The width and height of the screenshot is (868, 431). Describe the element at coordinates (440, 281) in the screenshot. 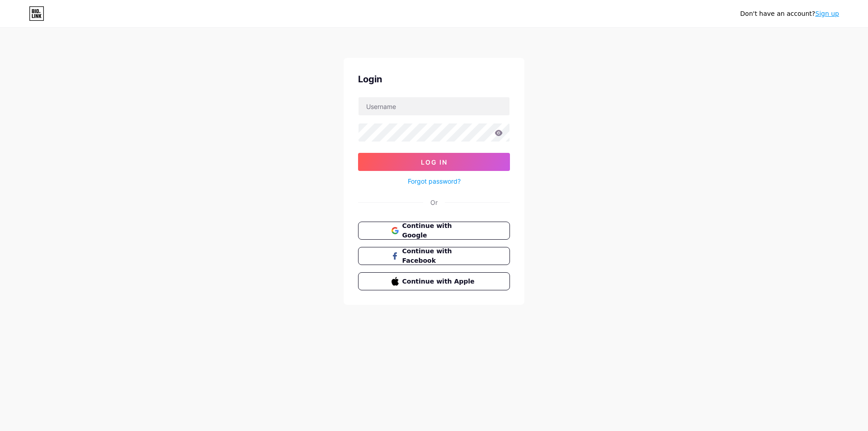

I see `span: Continue with Apple` at that location.